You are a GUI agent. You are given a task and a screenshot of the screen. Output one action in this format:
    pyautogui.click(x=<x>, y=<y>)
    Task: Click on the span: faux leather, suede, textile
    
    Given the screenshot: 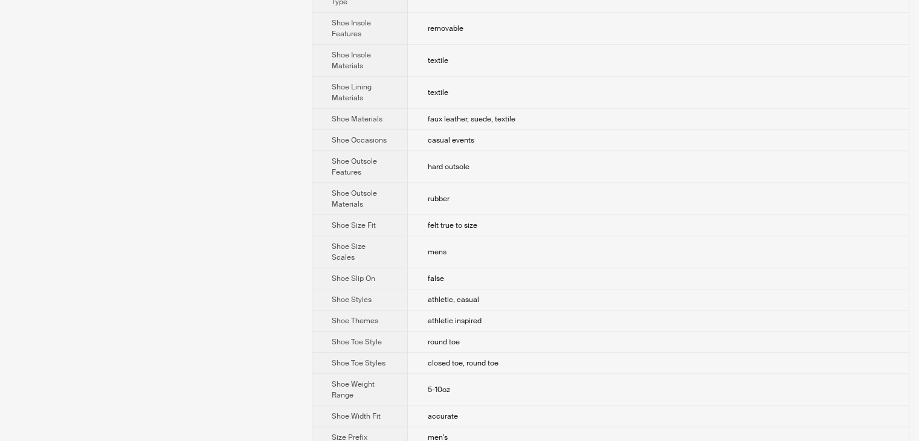 What is the action you would take?
    pyautogui.click(x=471, y=119)
    